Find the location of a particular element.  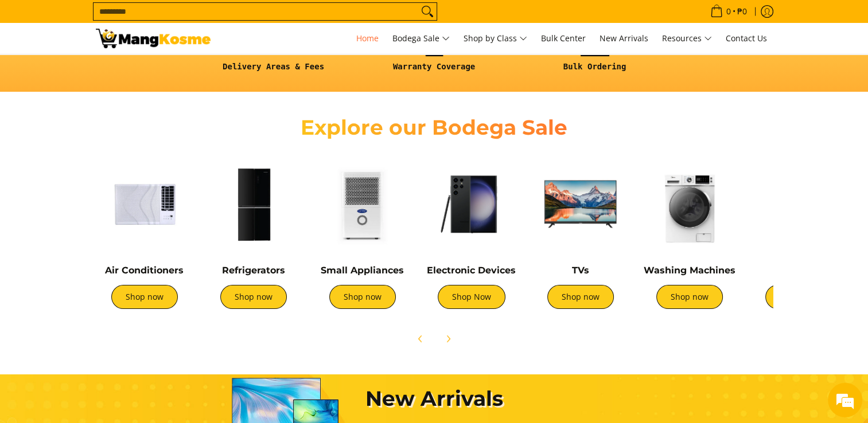

span: We're online! is located at coordinates (113, 192).